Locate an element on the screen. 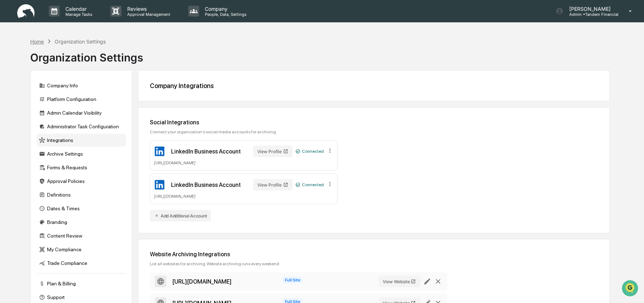  div: Integrations is located at coordinates (81, 140).